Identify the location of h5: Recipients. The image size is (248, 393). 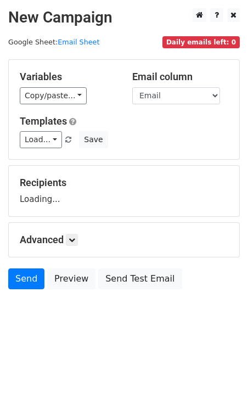
(124, 183).